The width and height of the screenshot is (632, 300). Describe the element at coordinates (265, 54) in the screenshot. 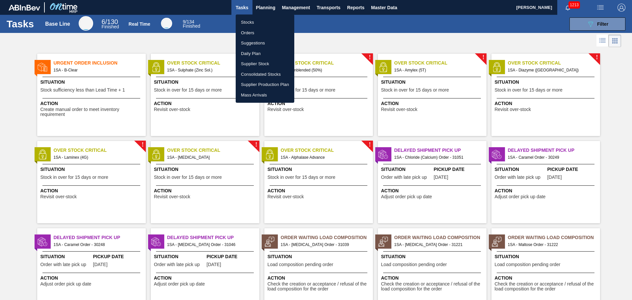

I see `a: Daily Plan` at that location.